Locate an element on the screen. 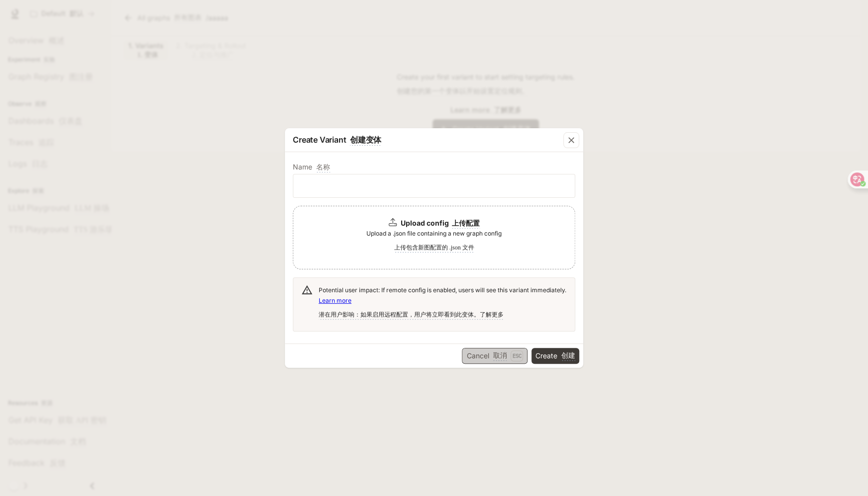  p: Esc is located at coordinates (516, 356).